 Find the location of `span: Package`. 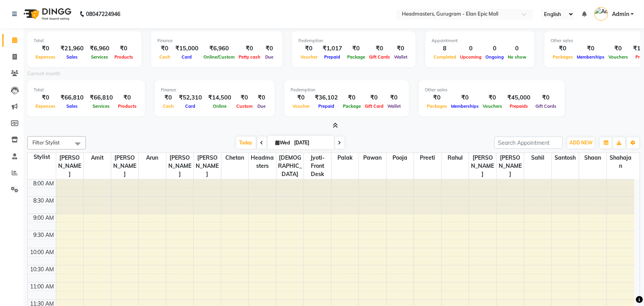

span: Package is located at coordinates (352, 106).